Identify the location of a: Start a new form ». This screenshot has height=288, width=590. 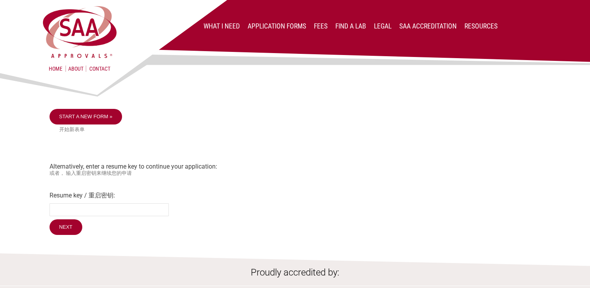
(86, 117).